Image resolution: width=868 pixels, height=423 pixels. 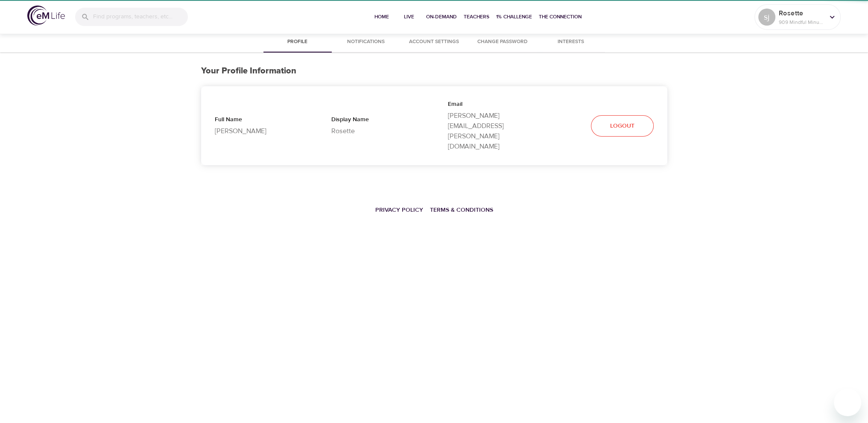 I want to click on p: Full Name, so click(x=259, y=120).